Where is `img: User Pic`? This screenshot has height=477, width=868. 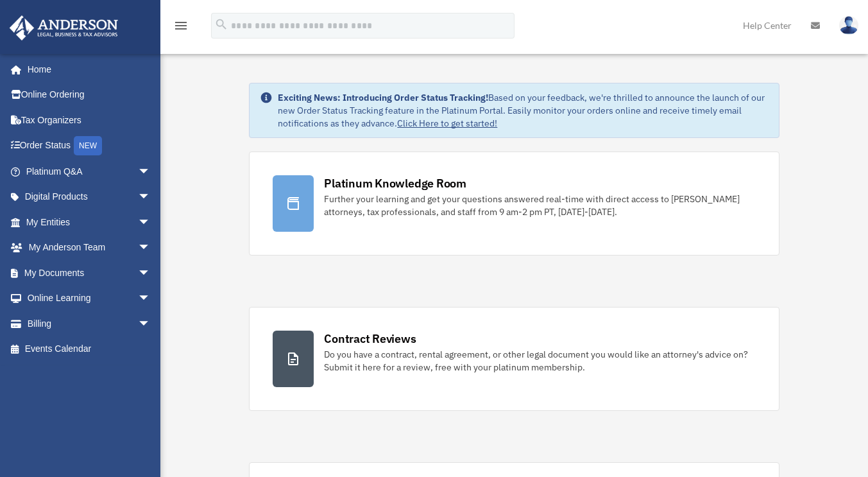 img: User Pic is located at coordinates (849, 25).